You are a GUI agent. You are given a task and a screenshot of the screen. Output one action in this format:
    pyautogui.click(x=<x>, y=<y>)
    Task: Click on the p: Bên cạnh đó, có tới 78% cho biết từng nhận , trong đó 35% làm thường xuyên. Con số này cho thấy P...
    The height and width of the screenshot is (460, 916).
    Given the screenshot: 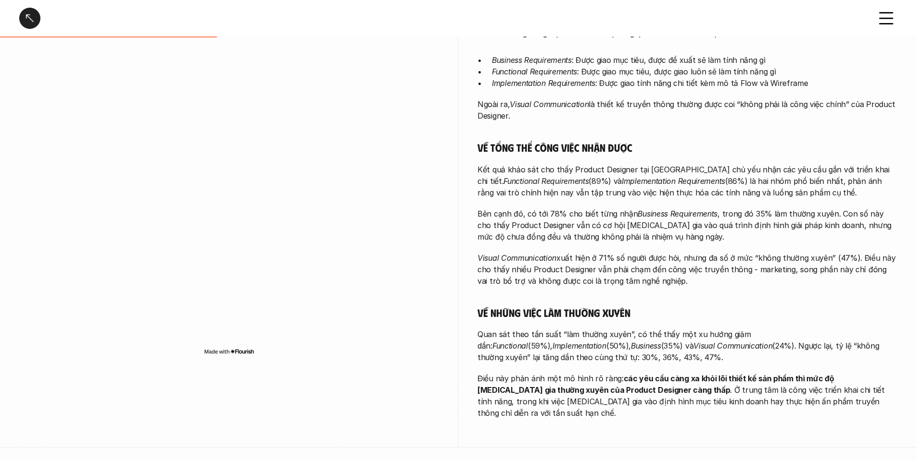 What is the action you would take?
    pyautogui.click(x=687, y=225)
    